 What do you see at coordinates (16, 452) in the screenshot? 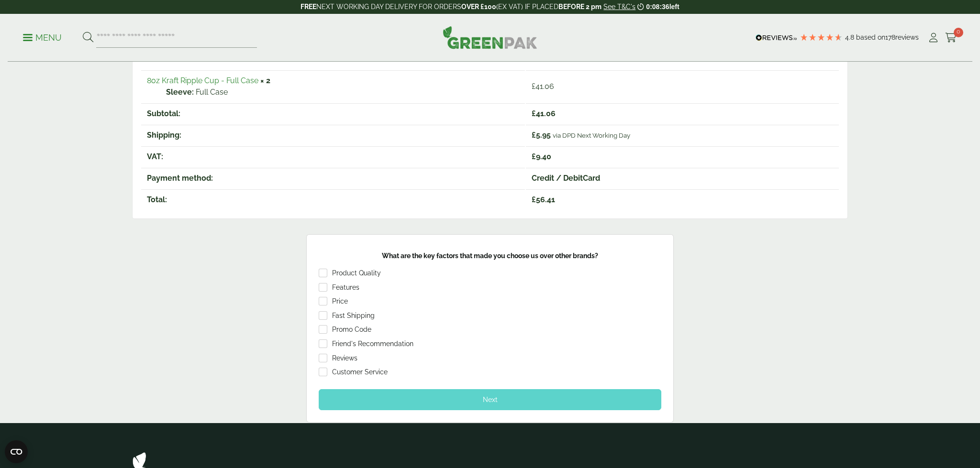
I see `button: Open CMP widget` at bounding box center [16, 452].